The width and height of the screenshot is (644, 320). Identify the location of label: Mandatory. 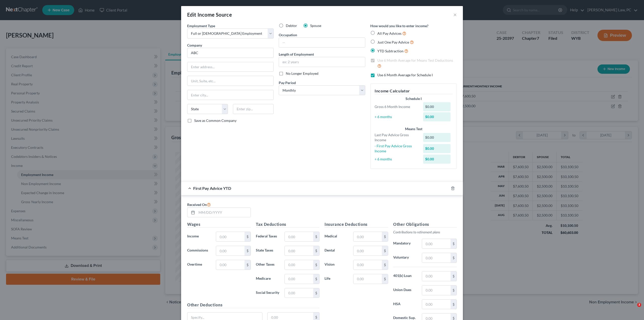
(405, 244).